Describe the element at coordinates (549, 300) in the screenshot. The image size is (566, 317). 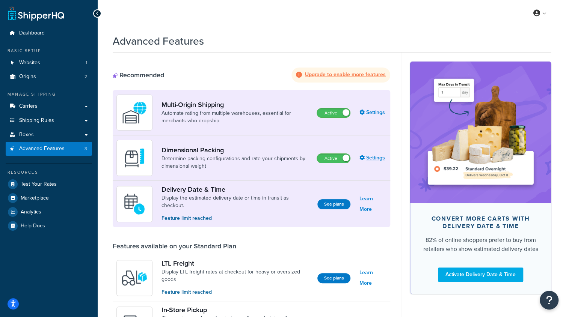
I see `button: Open Resource Center` at that location.